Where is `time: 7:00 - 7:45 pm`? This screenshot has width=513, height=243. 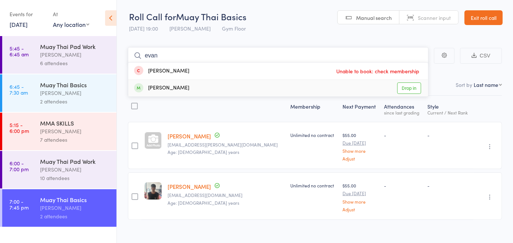
time: 7:00 - 7:45 pm is located at coordinates (19, 204).